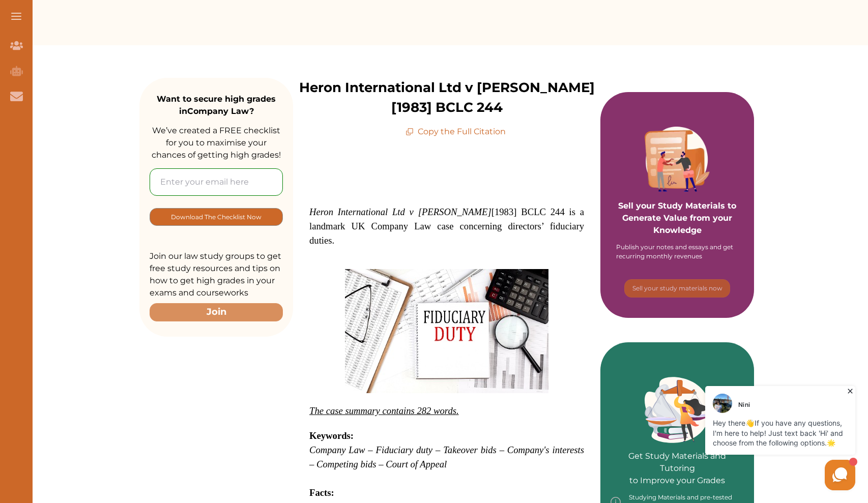 The height and width of the screenshot is (503, 868). Describe the element at coordinates (447, 457) in the screenshot. I see `em: Company Law – Fiduciary duty – Takeover bids – Company's interests – Competing bids – Court of Ap...` at that location.